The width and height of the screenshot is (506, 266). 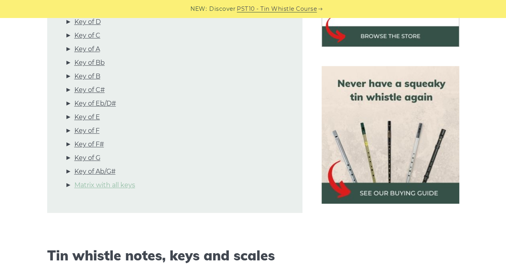 What do you see at coordinates (223, 9) in the screenshot?
I see `span: Discover` at bounding box center [223, 9].